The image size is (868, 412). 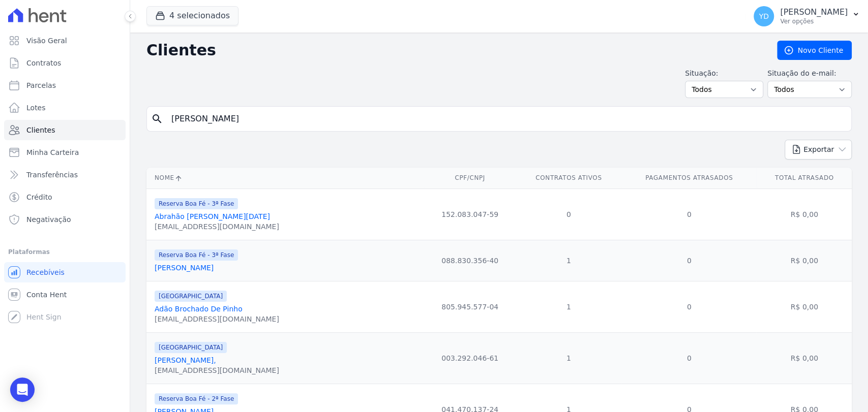 I want to click on span: Transferências, so click(x=52, y=175).